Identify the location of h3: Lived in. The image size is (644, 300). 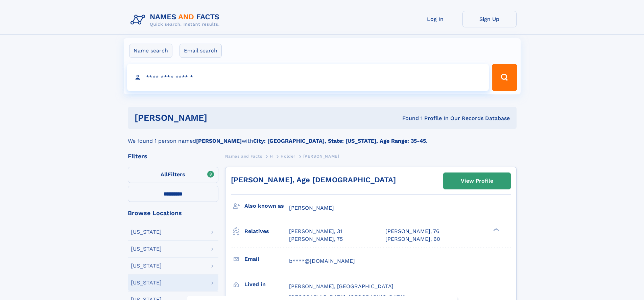
(267, 285).